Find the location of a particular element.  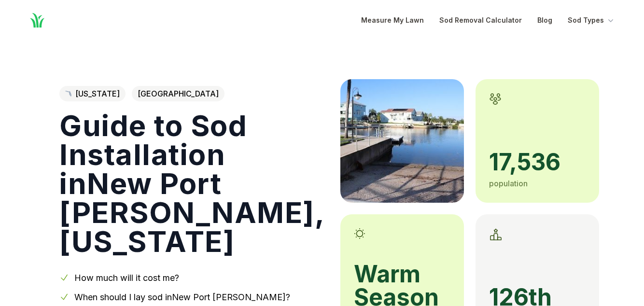

a: Blog is located at coordinates (545, 20).